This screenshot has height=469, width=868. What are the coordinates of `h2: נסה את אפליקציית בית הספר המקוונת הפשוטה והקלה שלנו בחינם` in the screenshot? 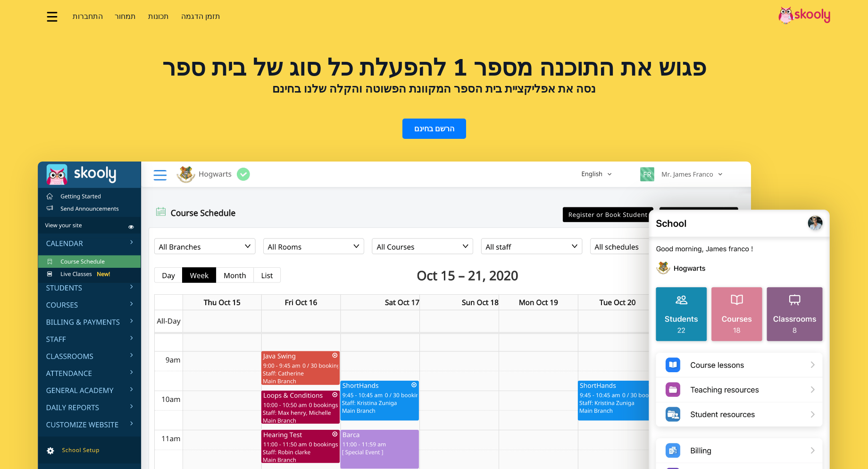 It's located at (434, 89).